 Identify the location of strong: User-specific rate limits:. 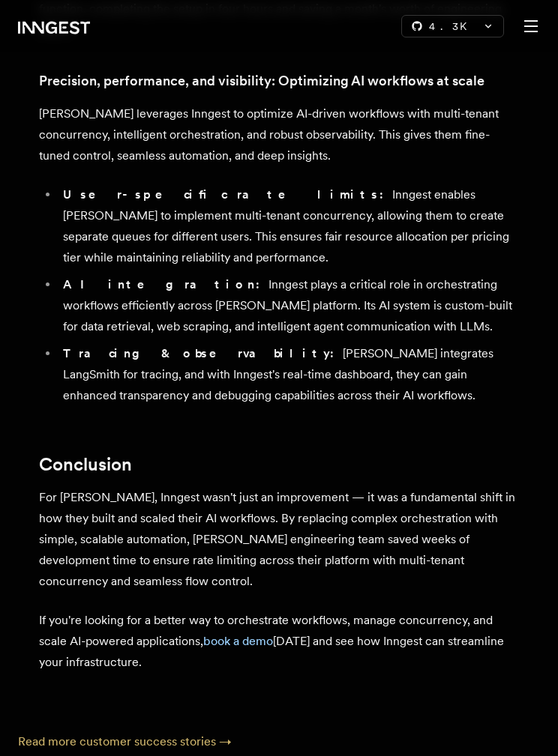
(227, 194).